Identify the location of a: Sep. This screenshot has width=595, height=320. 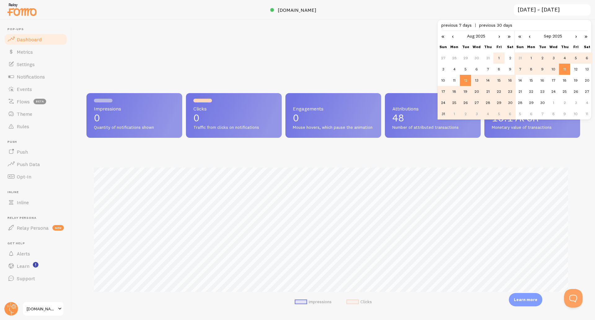
(548, 36).